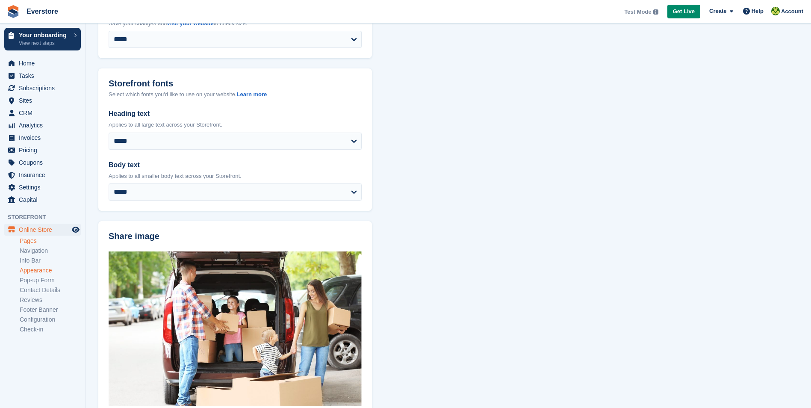  I want to click on p: Your onboarding, so click(44, 35).